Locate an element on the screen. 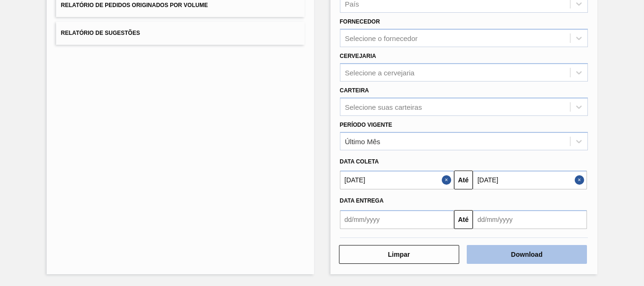 The height and width of the screenshot is (286, 644). div: Último Mês is located at coordinates (363, 141).